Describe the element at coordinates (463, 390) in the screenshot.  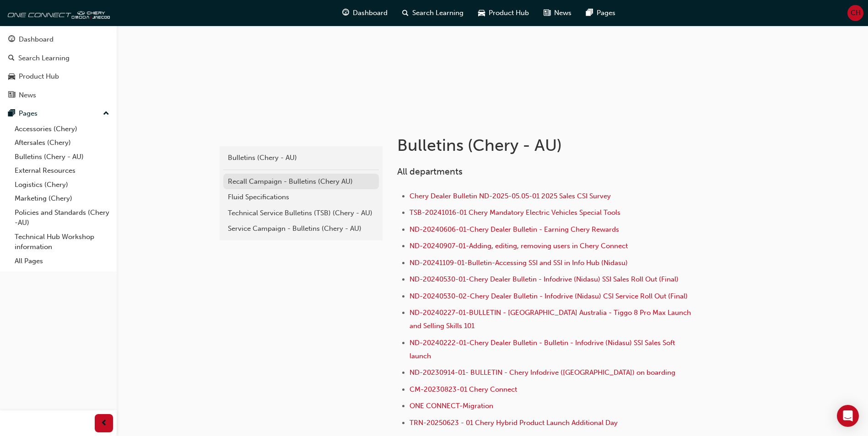
I see `span: CM-20230823-01 Chery Connect` at that location.